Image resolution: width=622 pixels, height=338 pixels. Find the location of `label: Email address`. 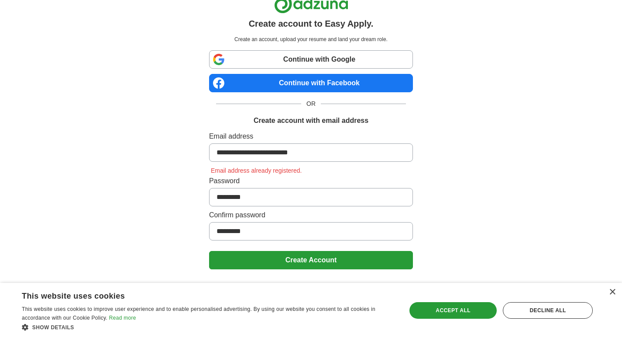

label: Email address is located at coordinates (311, 136).